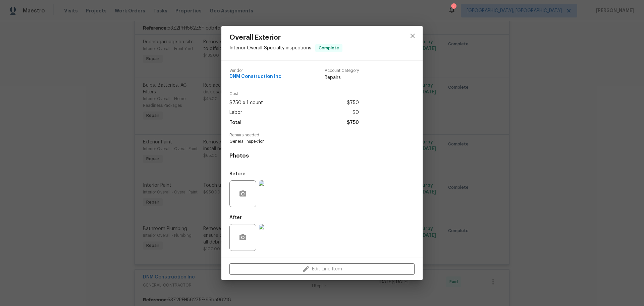 The width and height of the screenshot is (644, 306). I want to click on span: Vendor, so click(255, 71).